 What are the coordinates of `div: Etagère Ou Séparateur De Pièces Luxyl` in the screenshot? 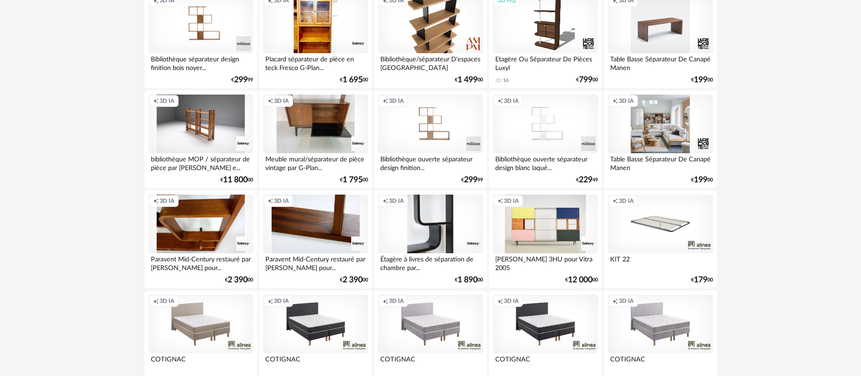 It's located at (545, 62).